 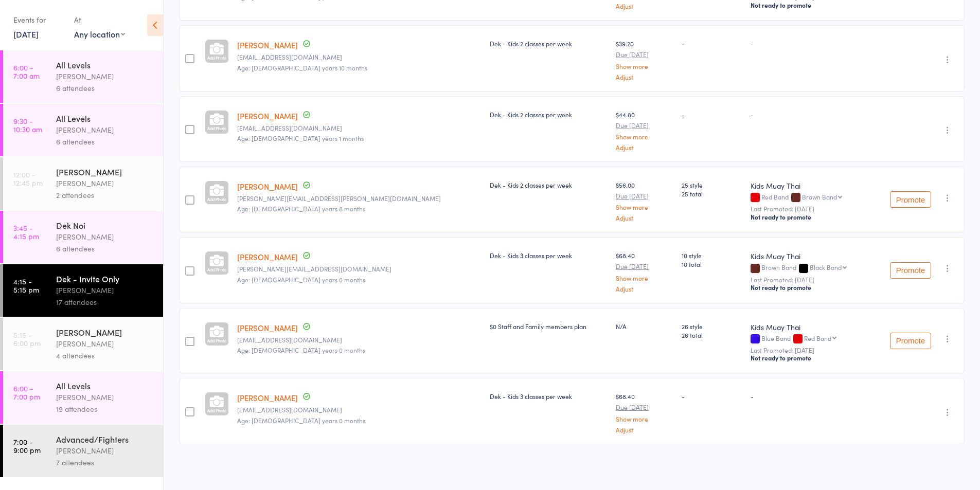 I want to click on div: 17 attendees, so click(x=105, y=302).